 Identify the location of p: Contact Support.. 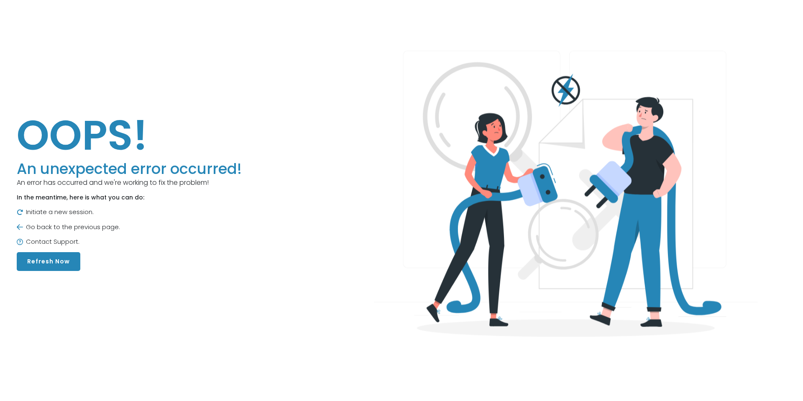
(129, 242).